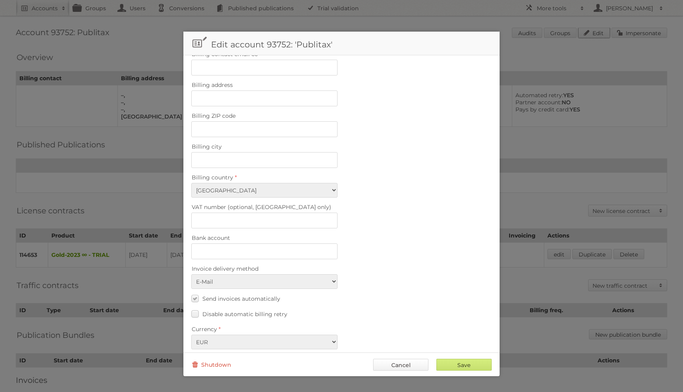 The height and width of the screenshot is (392, 683). I want to click on span: Disable automatic billing retry, so click(245, 314).